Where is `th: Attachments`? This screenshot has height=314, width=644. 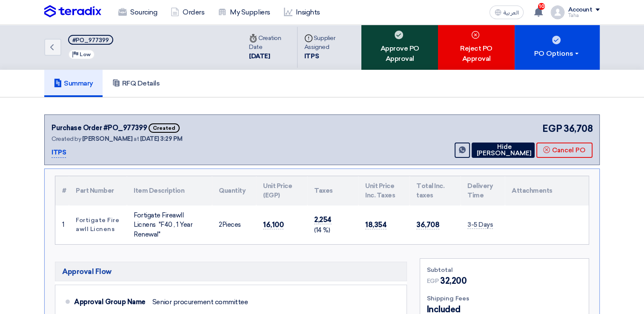
th: Attachments is located at coordinates (547, 191).